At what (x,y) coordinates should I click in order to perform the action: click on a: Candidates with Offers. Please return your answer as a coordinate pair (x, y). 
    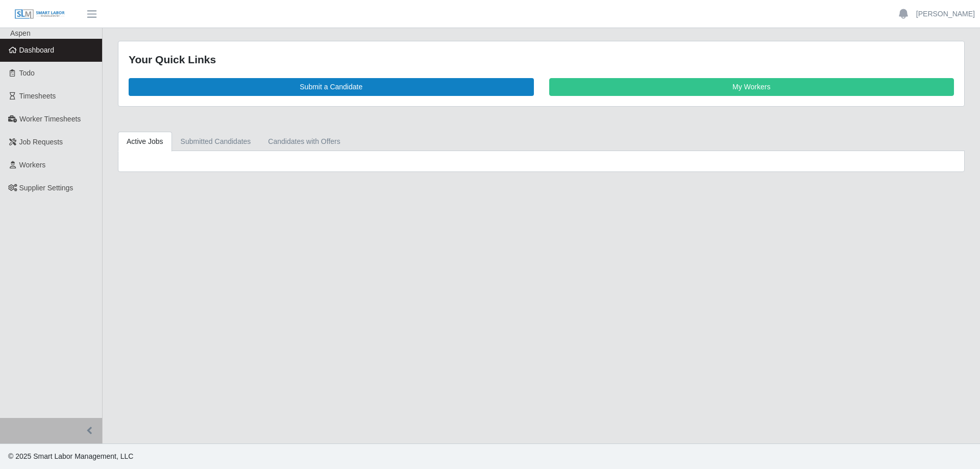
    Looking at the image, I should click on (304, 141).